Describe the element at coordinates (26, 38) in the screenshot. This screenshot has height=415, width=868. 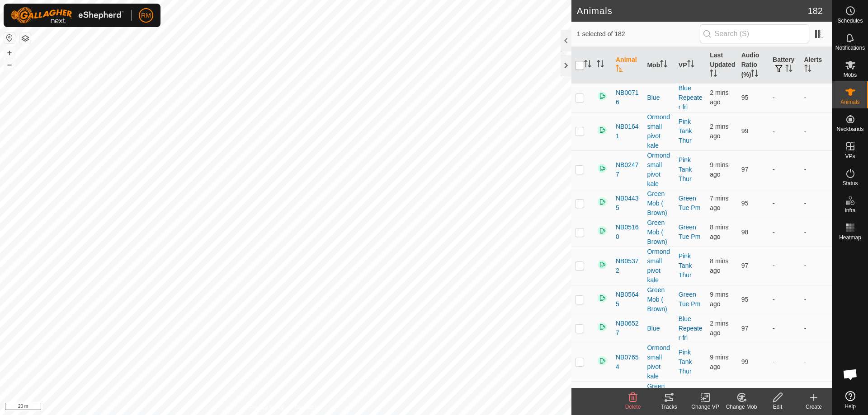
I see `button: Map Layers` at that location.